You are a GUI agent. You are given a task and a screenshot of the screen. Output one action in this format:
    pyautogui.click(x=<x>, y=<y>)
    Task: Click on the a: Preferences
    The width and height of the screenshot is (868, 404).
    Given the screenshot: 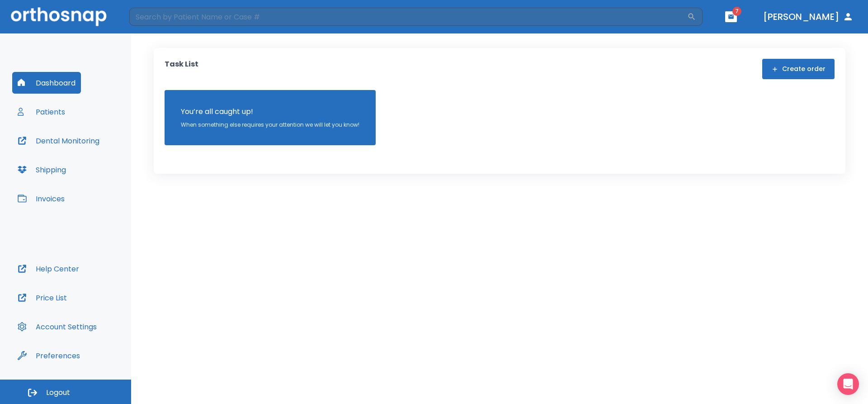 What is the action you would take?
    pyautogui.click(x=49, y=356)
    